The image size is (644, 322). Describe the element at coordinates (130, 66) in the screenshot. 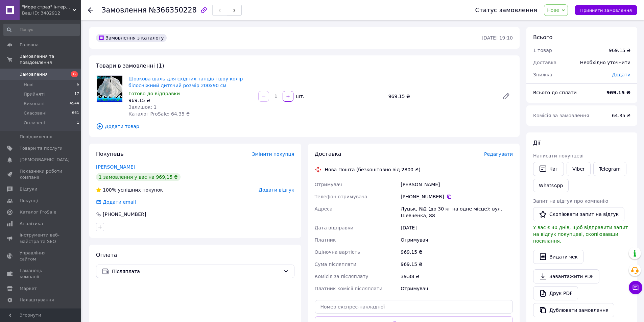

I see `span: Товари в замовленні (1)` at that location.